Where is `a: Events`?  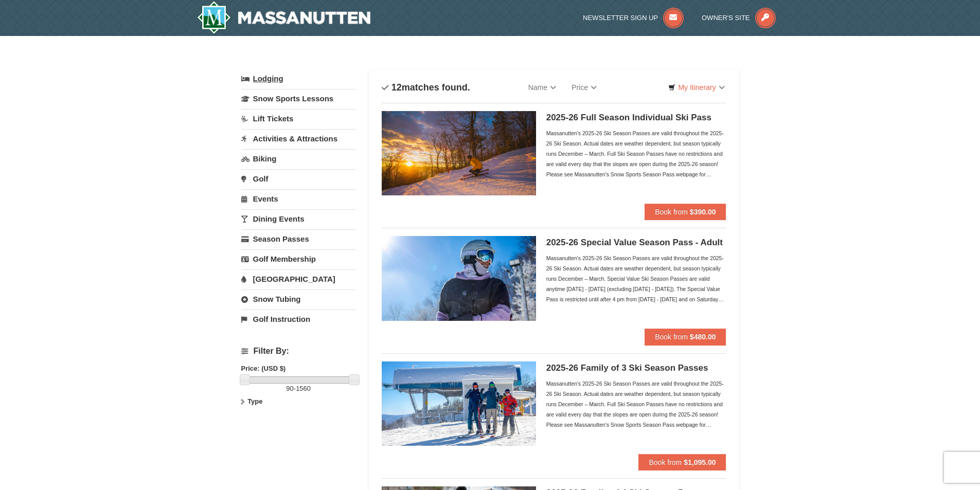 a: Events is located at coordinates (298, 199).